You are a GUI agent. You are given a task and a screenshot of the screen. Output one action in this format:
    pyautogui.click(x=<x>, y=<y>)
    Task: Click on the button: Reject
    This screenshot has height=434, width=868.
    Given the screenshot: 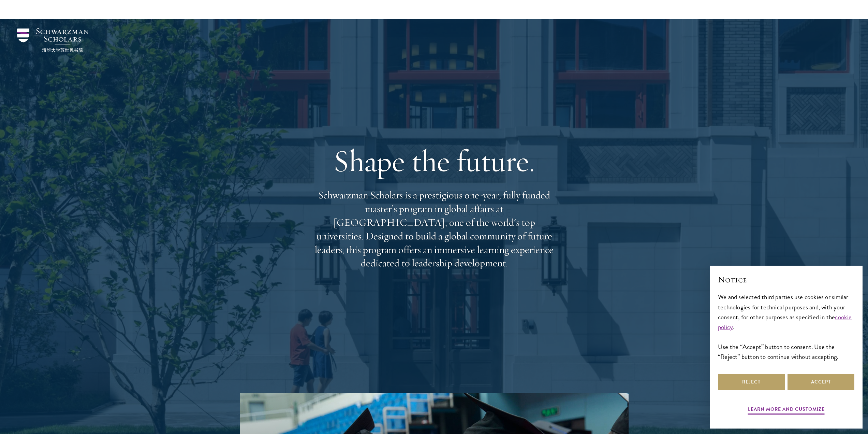 What is the action you would take?
    pyautogui.click(x=752, y=382)
    